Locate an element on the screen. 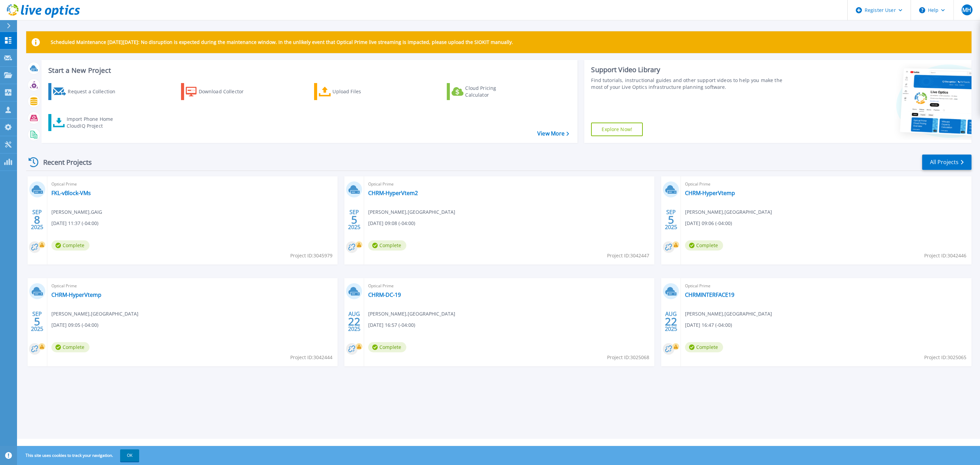  div: Recent Projects is located at coordinates (64, 162).